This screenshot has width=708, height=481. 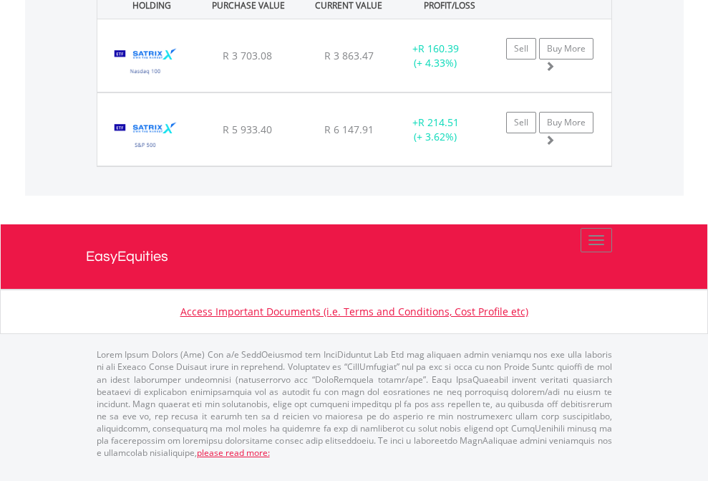 What do you see at coordinates (234, 452) in the screenshot?
I see `a: please read more:` at bounding box center [234, 452].